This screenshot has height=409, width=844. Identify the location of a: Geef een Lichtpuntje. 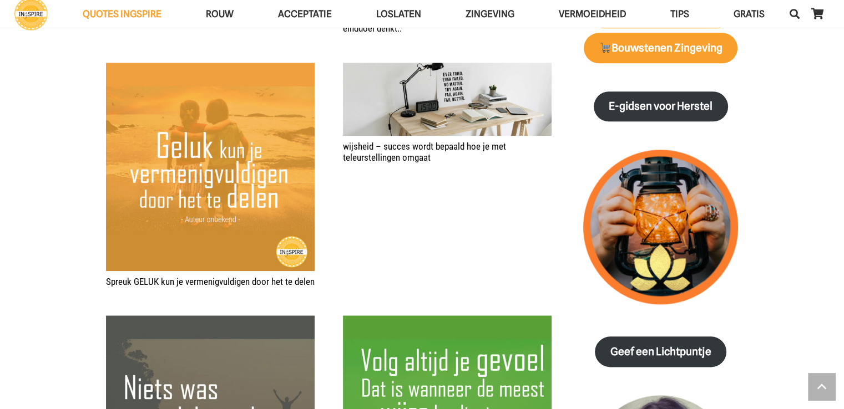
(660, 352).